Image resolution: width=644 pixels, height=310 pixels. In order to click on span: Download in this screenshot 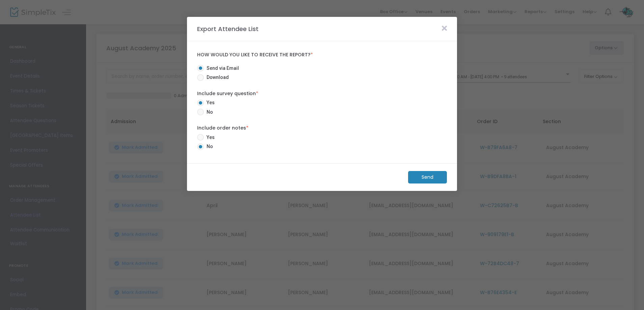, I will do `click(216, 78)`.